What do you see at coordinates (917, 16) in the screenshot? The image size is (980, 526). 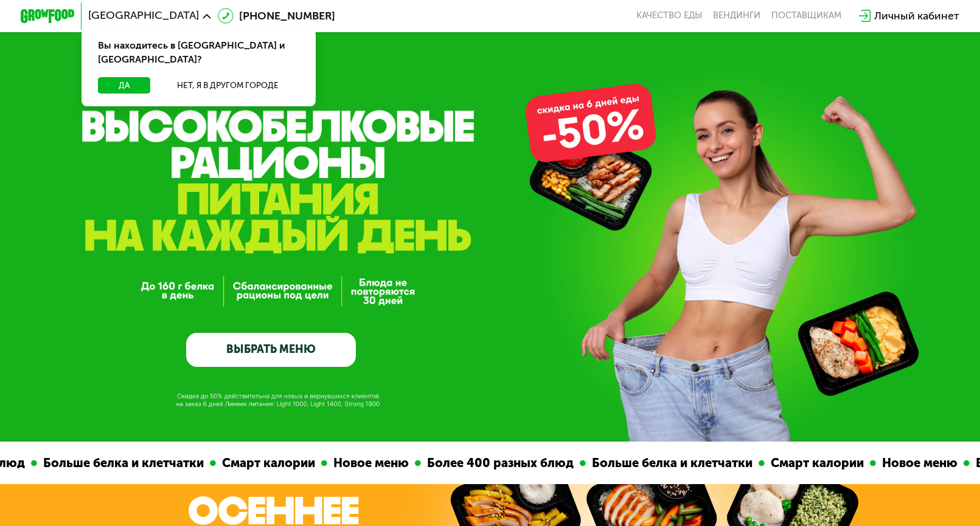 I see `div: Личный кабинет` at bounding box center [917, 16].